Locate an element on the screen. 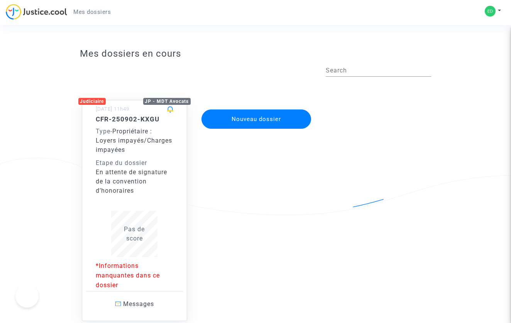 The width and height of the screenshot is (511, 323). div: Judiciaire is located at coordinates (92, 102).